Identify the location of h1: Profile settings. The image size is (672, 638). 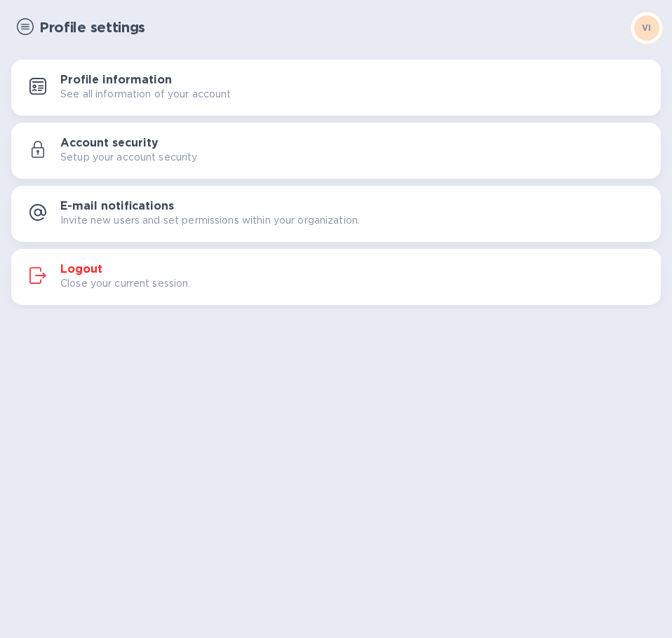
(331, 27).